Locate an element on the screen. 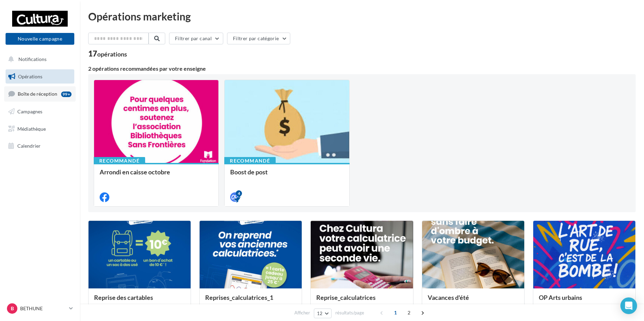 This screenshot has width=644, height=321. button: Filtrer par catégorie is located at coordinates (258, 39).